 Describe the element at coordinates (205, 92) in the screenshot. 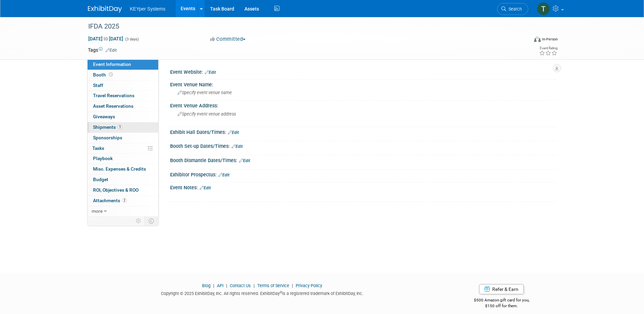

I see `span: Specify event venue name` at that location.